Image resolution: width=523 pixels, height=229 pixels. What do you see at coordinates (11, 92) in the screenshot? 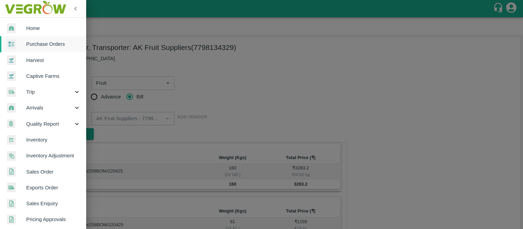
I see `img: delivery` at bounding box center [11, 92].